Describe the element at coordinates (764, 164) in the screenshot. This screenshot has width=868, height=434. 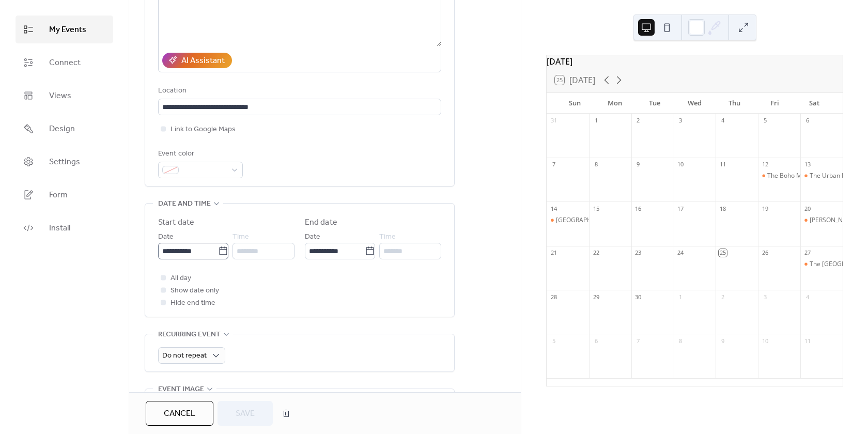
I see `div: 12` at that location.